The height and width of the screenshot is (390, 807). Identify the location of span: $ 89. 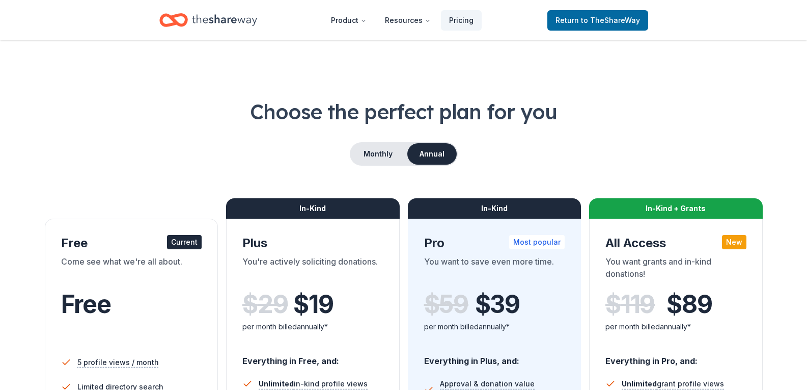
(689, 304).